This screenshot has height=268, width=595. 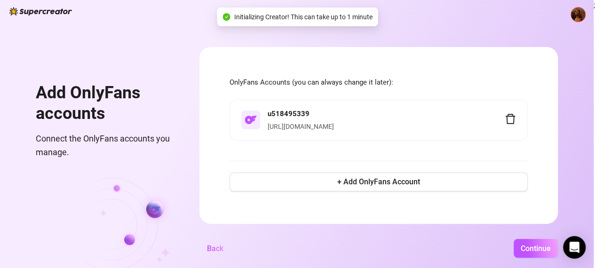 I want to click on button: Continue, so click(x=536, y=248).